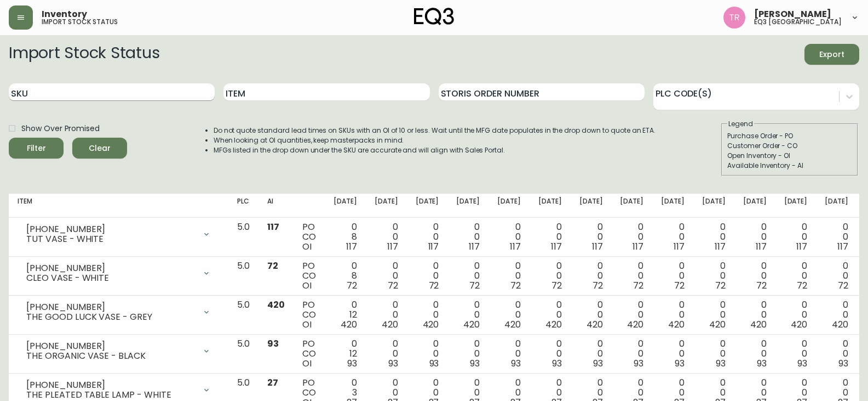  Describe the element at coordinates (64, 14) in the screenshot. I see `span: Inventory` at that location.